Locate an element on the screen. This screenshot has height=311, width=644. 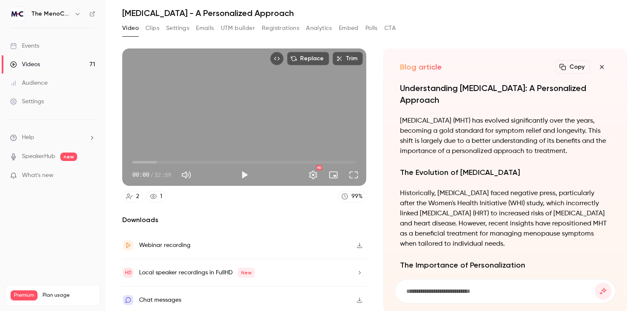
button: Video is located at coordinates (130, 28).